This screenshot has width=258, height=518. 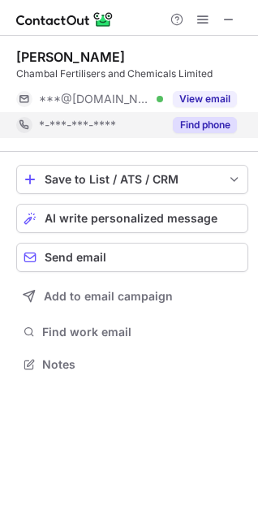 I want to click on button: Send email, so click(x=132, y=257).